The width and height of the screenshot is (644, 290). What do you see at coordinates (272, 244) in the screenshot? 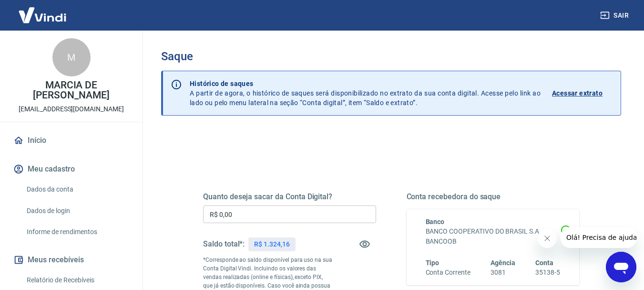
I see `p: R$ 1.324,16` at bounding box center [272, 244].